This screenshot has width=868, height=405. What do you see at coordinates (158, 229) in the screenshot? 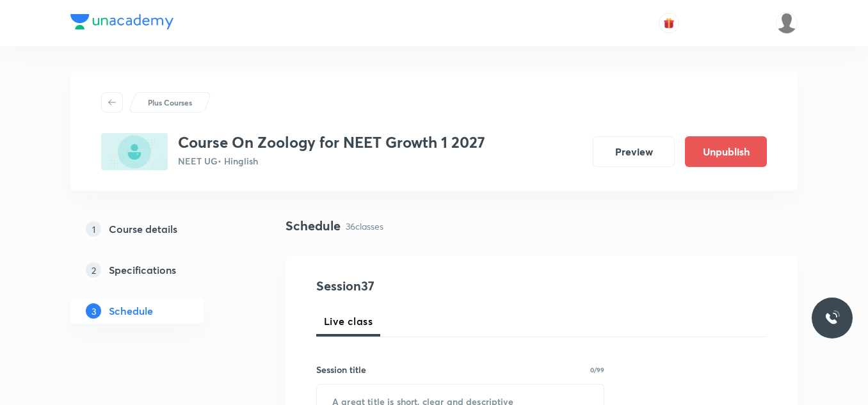
I see `a: 1Course details` at bounding box center [158, 229].